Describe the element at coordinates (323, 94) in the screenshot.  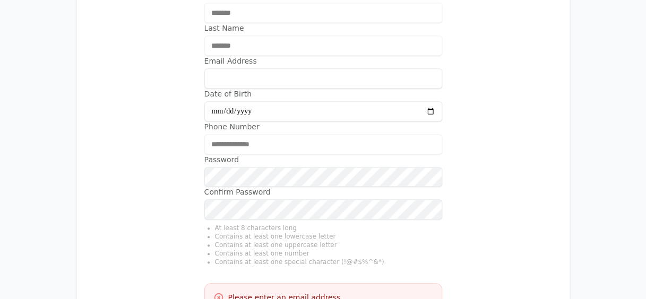
I see `label: Date of Birth` at that location.